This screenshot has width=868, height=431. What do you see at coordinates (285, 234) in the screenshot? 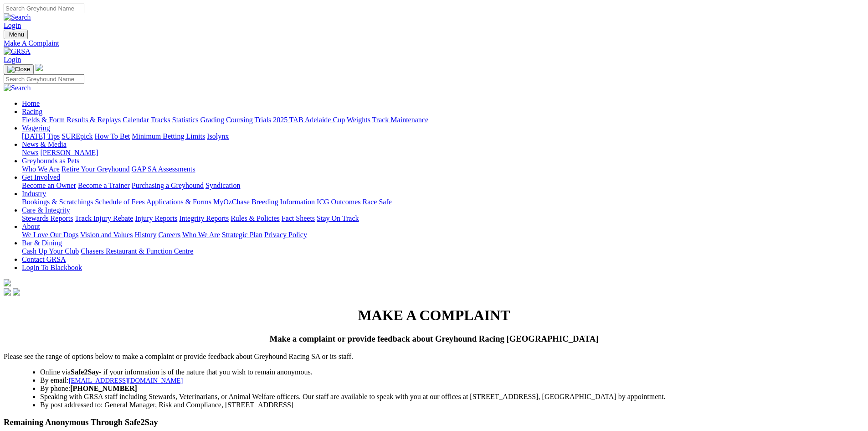
I see `a: Privacy Policy` at bounding box center [285, 234].